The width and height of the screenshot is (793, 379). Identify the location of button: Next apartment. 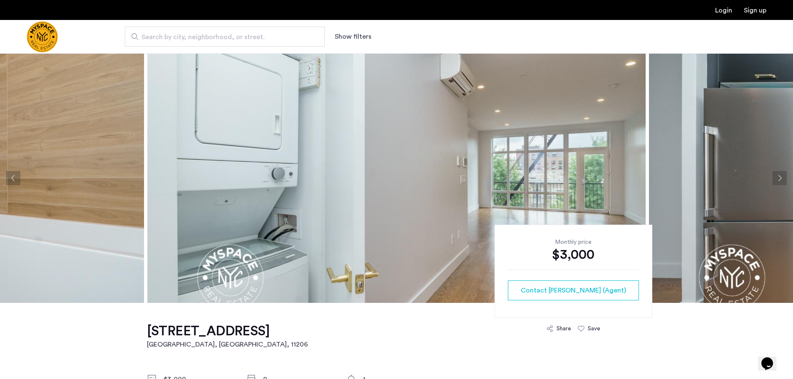
(780, 178).